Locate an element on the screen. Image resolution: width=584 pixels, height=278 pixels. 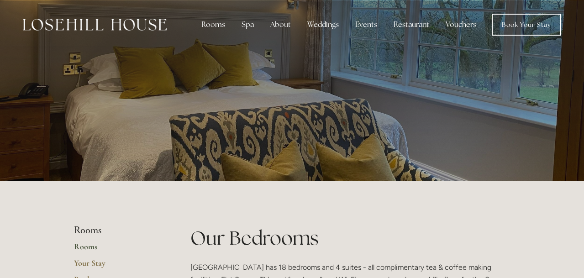
li: Rooms is located at coordinates (117, 231).